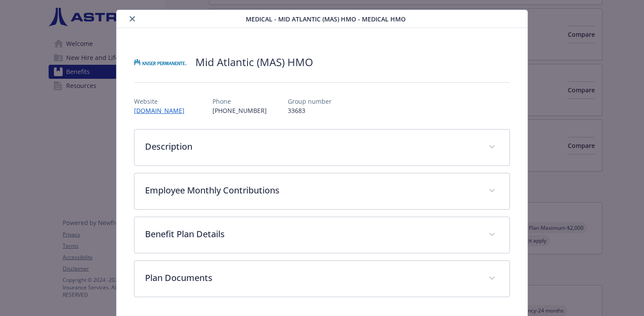 The height and width of the screenshot is (316, 644). What do you see at coordinates (311, 234) in the screenshot?
I see `p: Benefit Plan Details` at bounding box center [311, 234].